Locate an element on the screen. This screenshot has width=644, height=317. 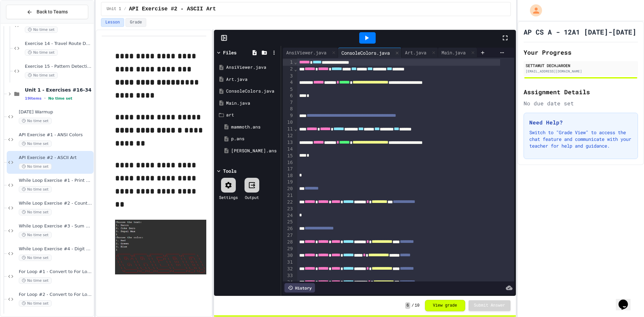
button: Back to Teams is located at coordinates (47, 12).